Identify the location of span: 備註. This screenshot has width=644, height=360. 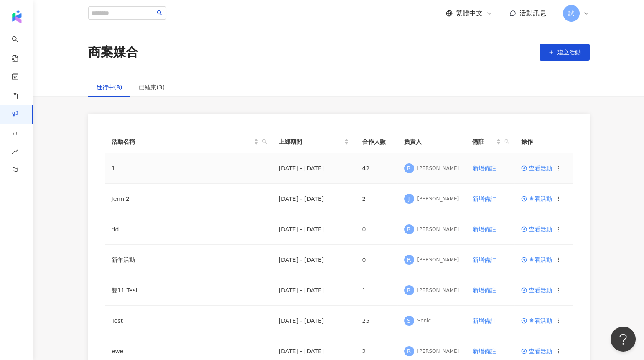
(483, 142).